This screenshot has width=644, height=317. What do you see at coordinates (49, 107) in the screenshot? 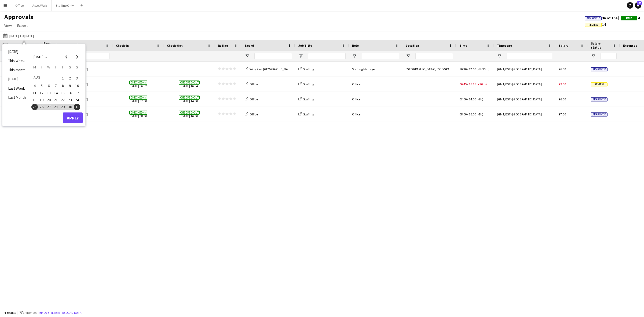
I see `span: 27` at bounding box center [49, 107].